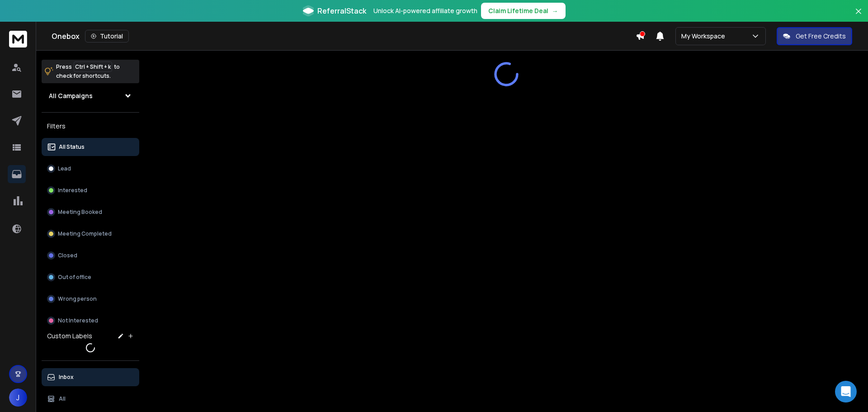 This screenshot has width=868, height=412. What do you see at coordinates (72, 147) in the screenshot?
I see `p: All Status` at bounding box center [72, 147].